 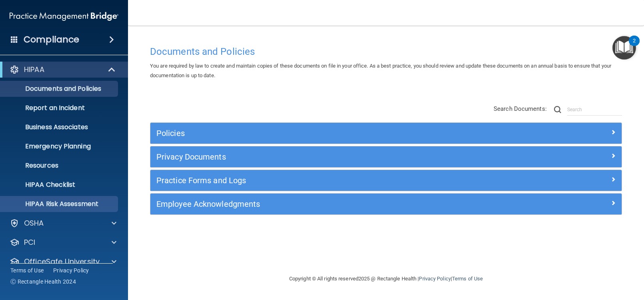 I want to click on h5: Employee Acknowledgments, so click(x=327, y=204).